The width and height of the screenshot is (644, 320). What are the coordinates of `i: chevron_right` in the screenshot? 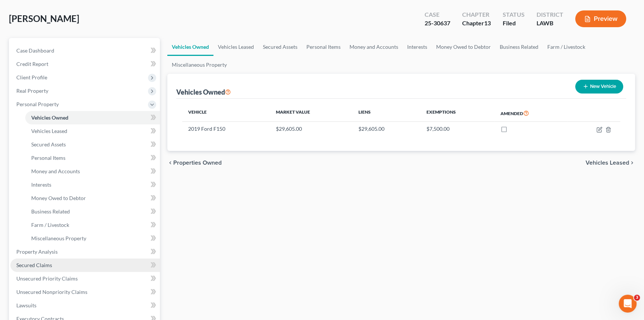 It's located at (632, 162).